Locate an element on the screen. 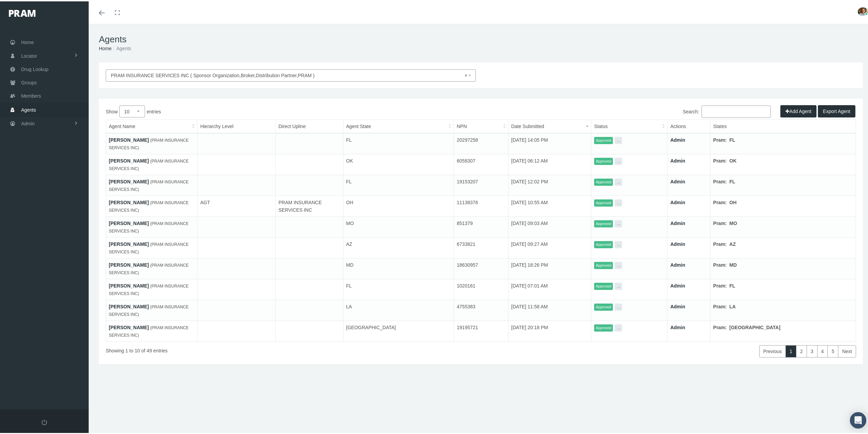  th: Hierarchy Level is located at coordinates (237, 125).